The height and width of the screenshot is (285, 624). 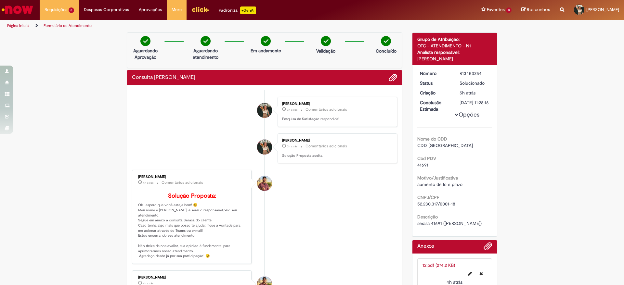 What do you see at coordinates (68, 26) in the screenshot?
I see `a: Formulário de Atendimento` at bounding box center [68, 26].